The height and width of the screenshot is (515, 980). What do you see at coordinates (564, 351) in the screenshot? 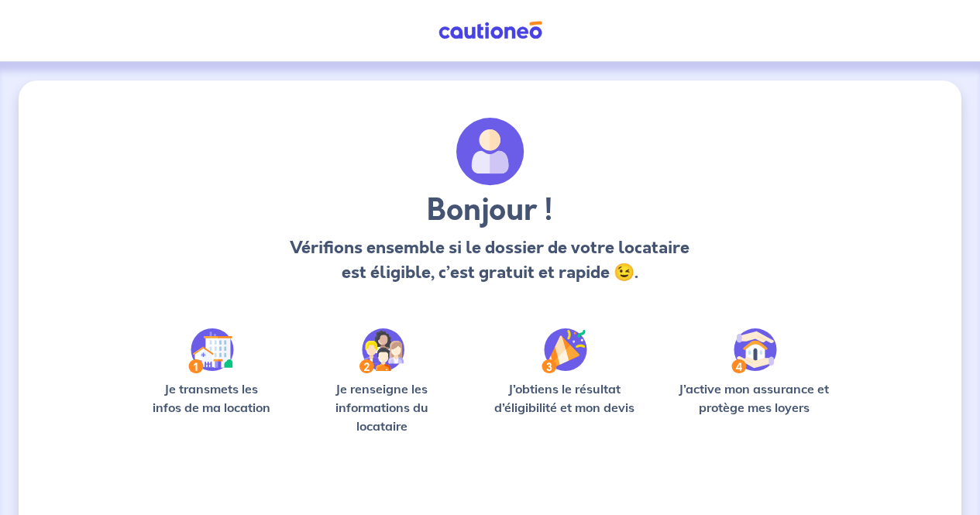
I see `img: /static/f3e743aab9439237c3e2196e4328bba9/Step-3.svg` at bounding box center [564, 351].